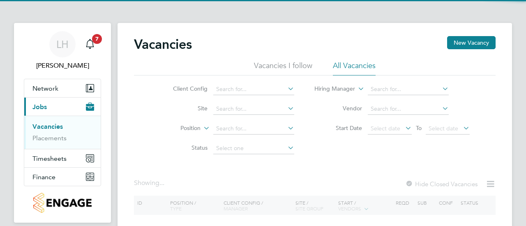 The height and width of the screenshot is (226, 526). Describe the element at coordinates (338, 108) in the screenshot. I see `label: Vendor` at that location.